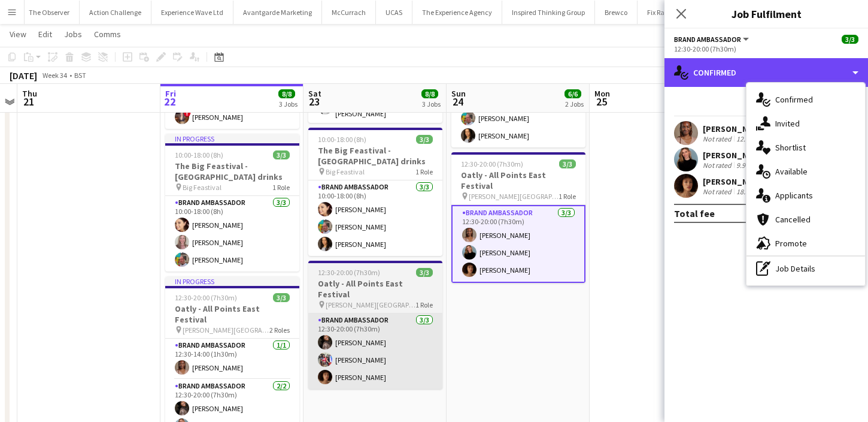  Describe the element at coordinates (18, 34) in the screenshot. I see `a: View` at that location.